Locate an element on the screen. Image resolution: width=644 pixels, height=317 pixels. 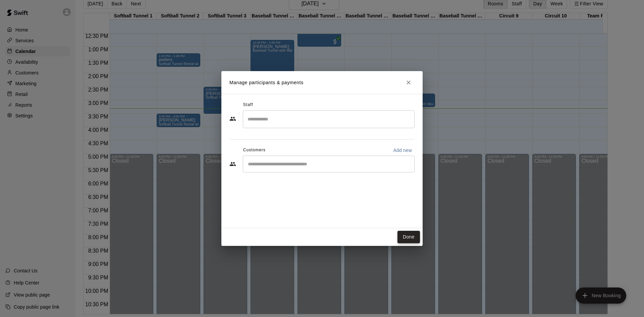
span: Customers is located at coordinates (254, 150).